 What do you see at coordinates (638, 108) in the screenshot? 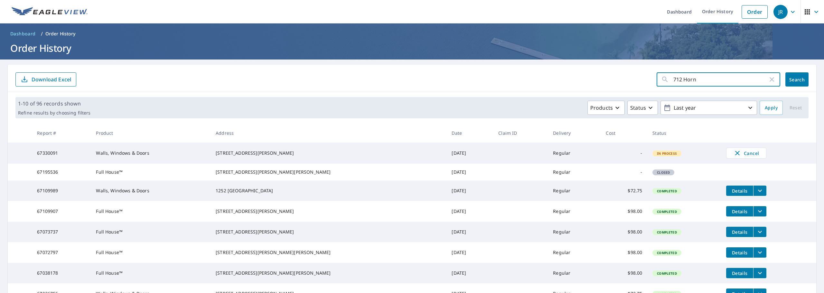
I see `p: Status` at bounding box center [638, 108].